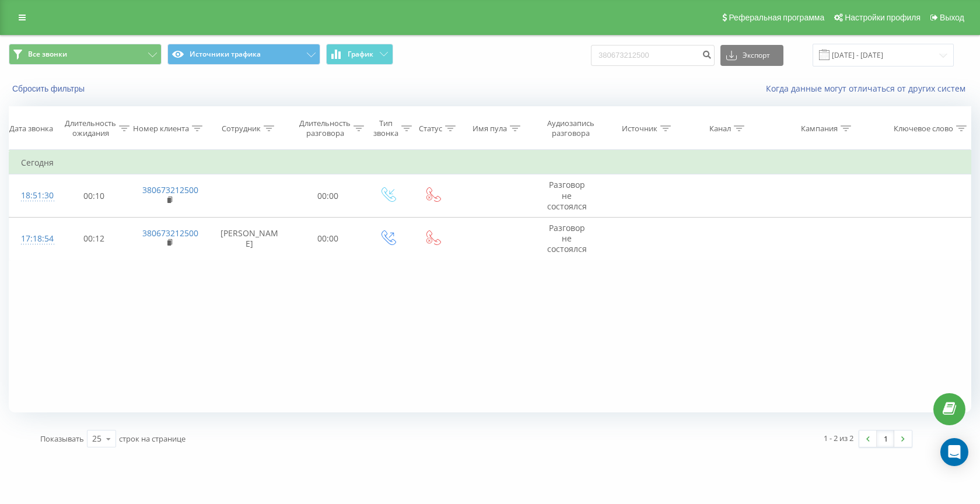 The image size is (980, 504). Describe the element at coordinates (385, 128) in the screenshot. I see `div: Тип звонка` at that location.